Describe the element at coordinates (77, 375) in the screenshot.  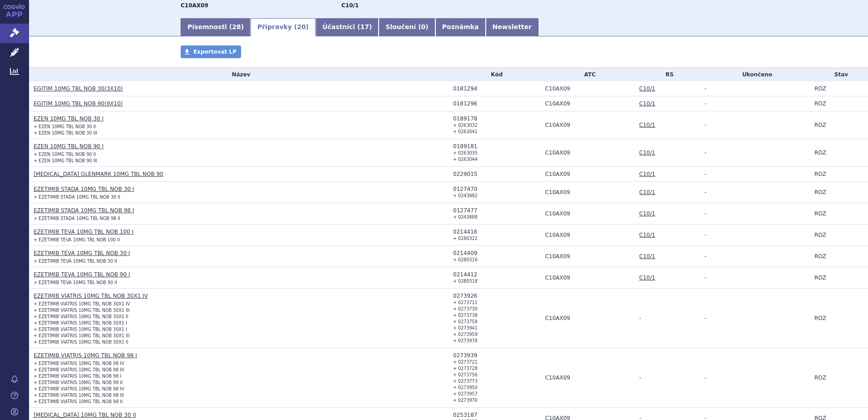
I see `small: + EZETIMIB VIATRIS 10MG TBL NOB 98 I` at that location.